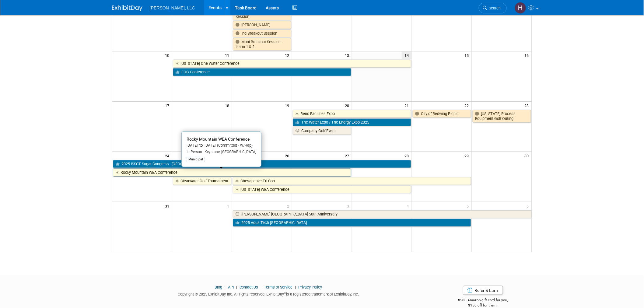 The width and height of the screenshot is (644, 308). What do you see at coordinates (310, 287) in the screenshot?
I see `a: Privacy Policy` at bounding box center [310, 287].